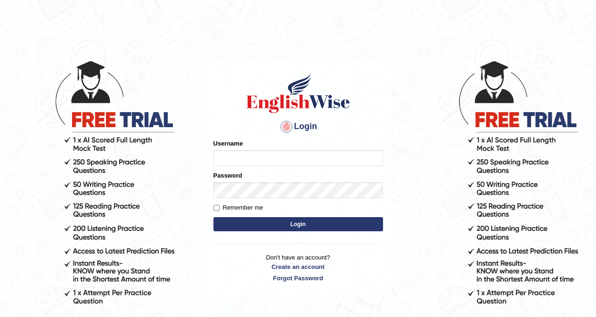 This screenshot has width=596, height=317. Describe the element at coordinates (298, 127) in the screenshot. I see `h4: Login` at that location.